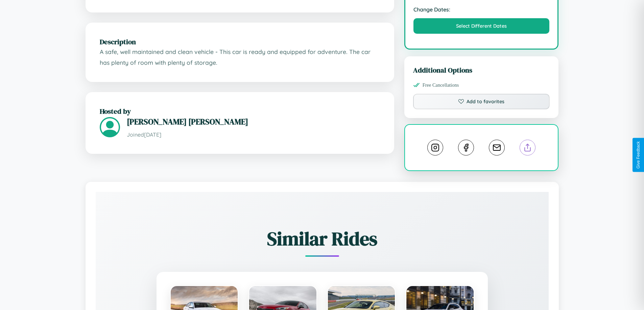  Describe the element at coordinates (441, 85) in the screenshot. I see `span: Free Cancellations` at that location.